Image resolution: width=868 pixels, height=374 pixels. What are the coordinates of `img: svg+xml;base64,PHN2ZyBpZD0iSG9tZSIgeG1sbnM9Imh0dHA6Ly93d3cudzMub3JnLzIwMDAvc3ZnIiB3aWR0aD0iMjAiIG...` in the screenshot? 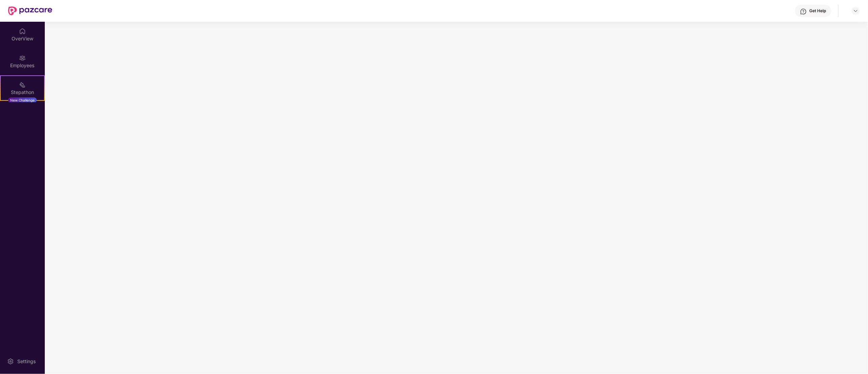 It's located at (23, 32).